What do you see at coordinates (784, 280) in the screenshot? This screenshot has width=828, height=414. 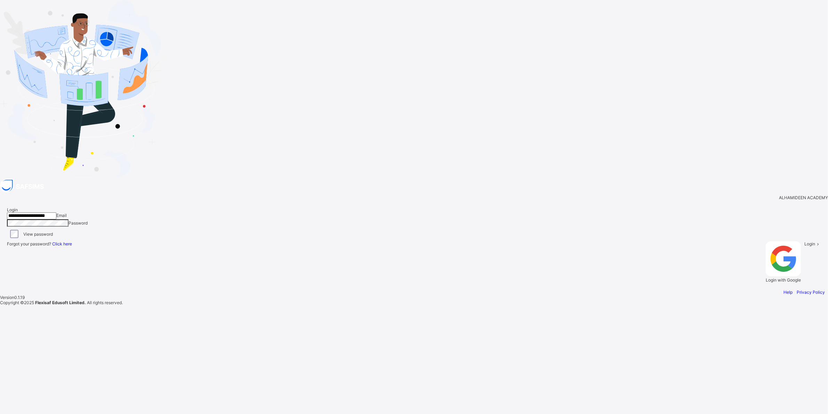 I see `span: Login with Google` at bounding box center [784, 280].